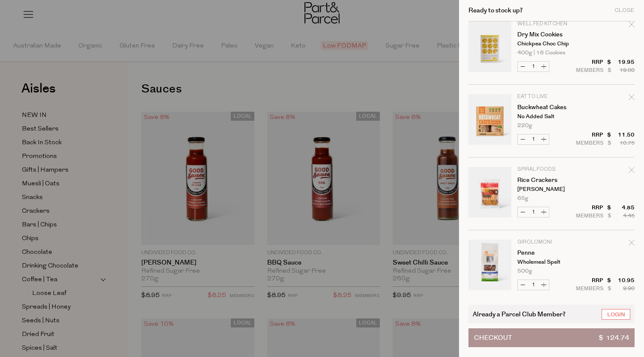  I want to click on span: $ 124.74, so click(614, 337).